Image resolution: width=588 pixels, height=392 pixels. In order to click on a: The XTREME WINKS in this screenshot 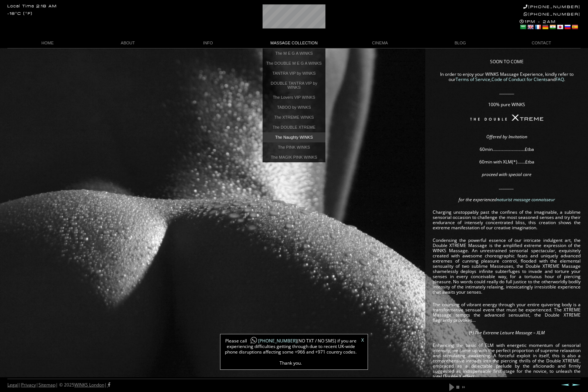, I will do `click(294, 117)`.